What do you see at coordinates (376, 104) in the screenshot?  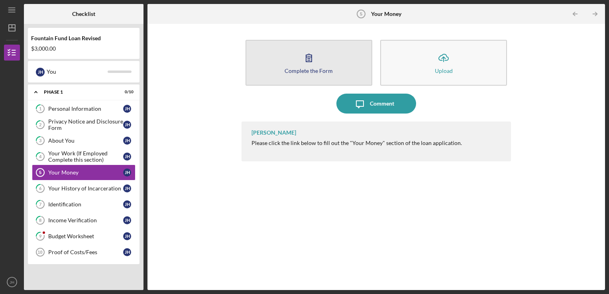 I see `button: Comment` at bounding box center [376, 104].